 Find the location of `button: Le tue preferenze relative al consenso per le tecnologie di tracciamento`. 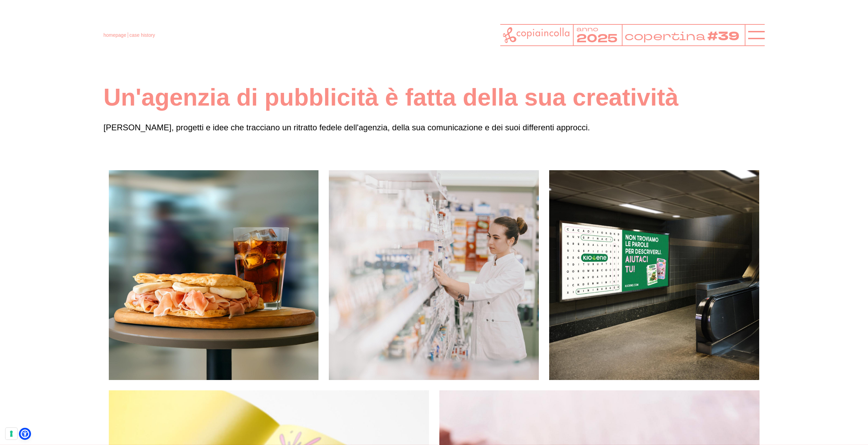

button: Le tue preferenze relative al consenso per le tecnologie di tracciamento is located at coordinates (11, 434).